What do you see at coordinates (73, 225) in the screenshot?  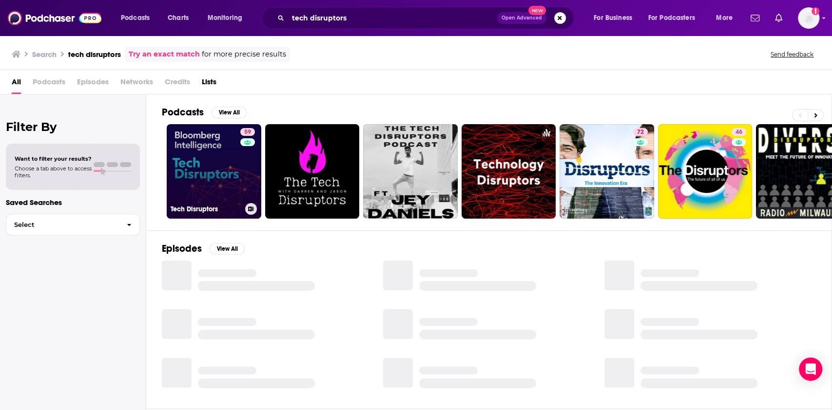 I see `button: Select` at bounding box center [73, 225].